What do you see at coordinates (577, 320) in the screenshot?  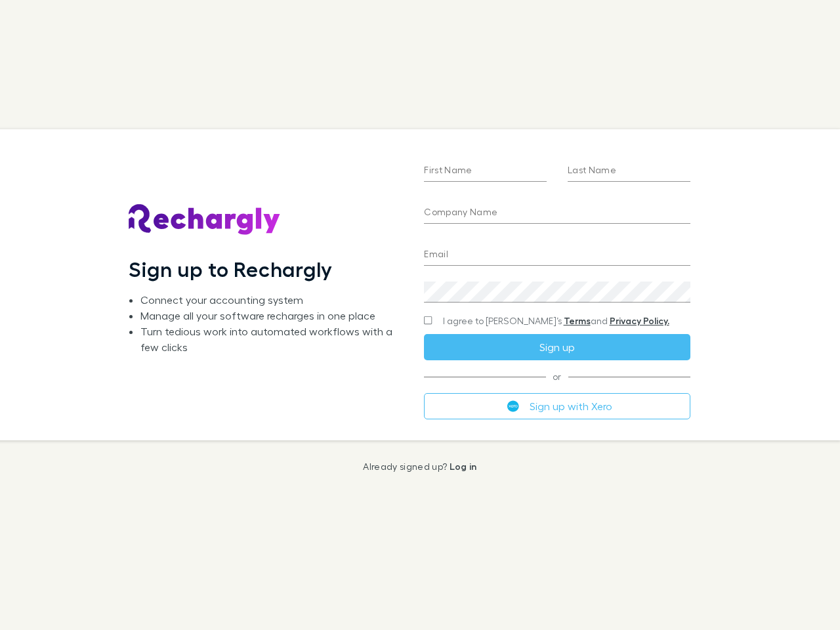 I see `a: Terms` at bounding box center [577, 320].